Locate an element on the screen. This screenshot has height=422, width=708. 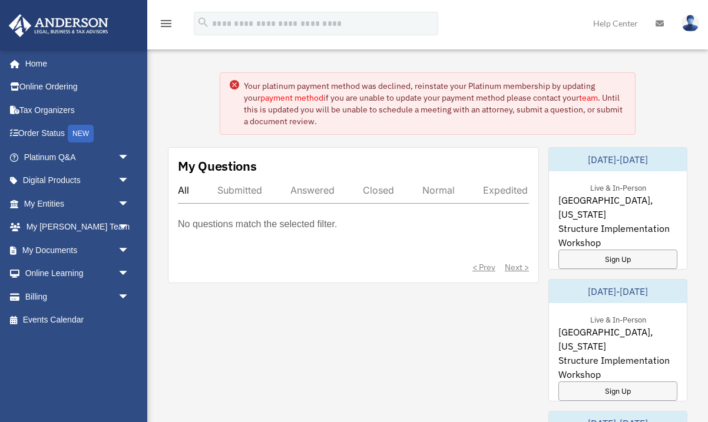
div: NEW is located at coordinates (81, 134).